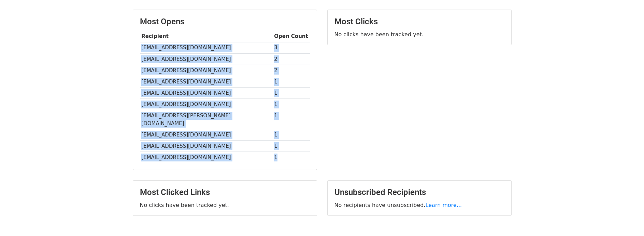  What do you see at coordinates (291, 36) in the screenshot?
I see `th: Open Count` at bounding box center [291, 36].